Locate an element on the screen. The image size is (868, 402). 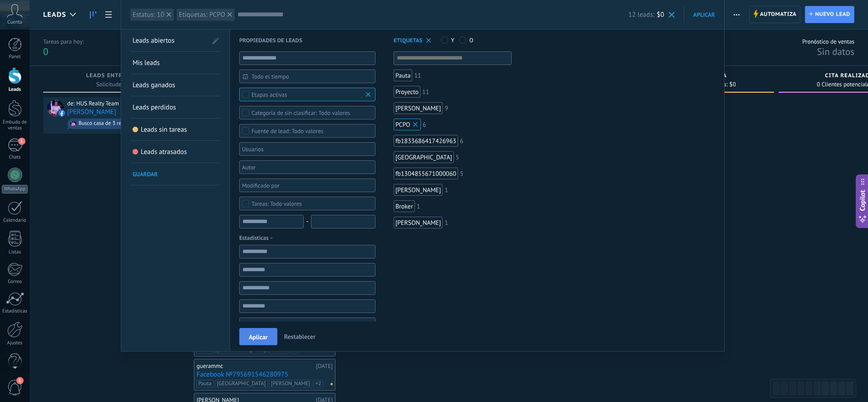
div: Estatus: 10 is located at coordinates (149, 14).